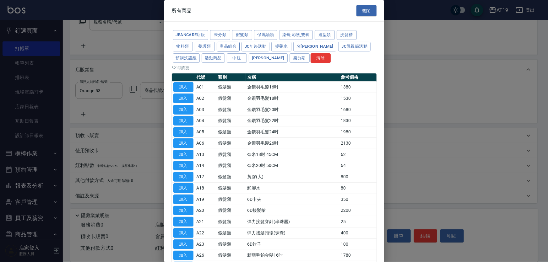 Image resolution: width=548 pixels, height=262 pixels. I want to click on td: 金鑽羽毛髮22吋, so click(293, 121).